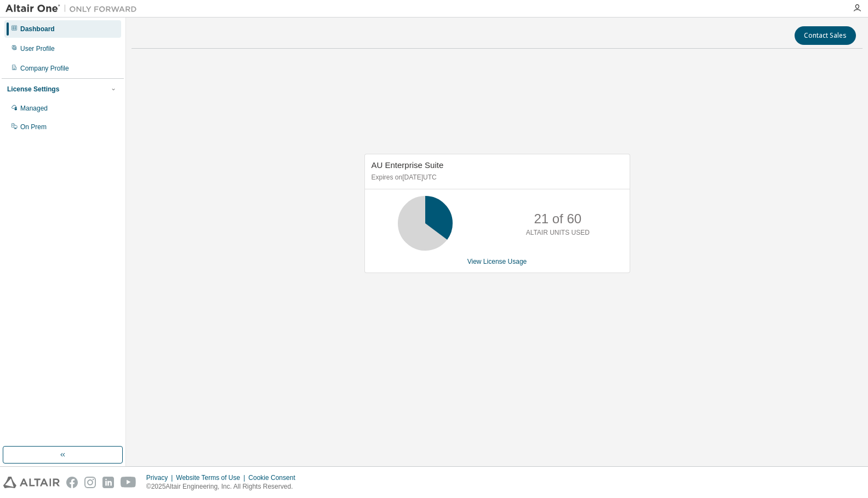 The width and height of the screenshot is (868, 498). What do you see at coordinates (90, 483) in the screenshot?
I see `img: instagram.svg` at bounding box center [90, 483].